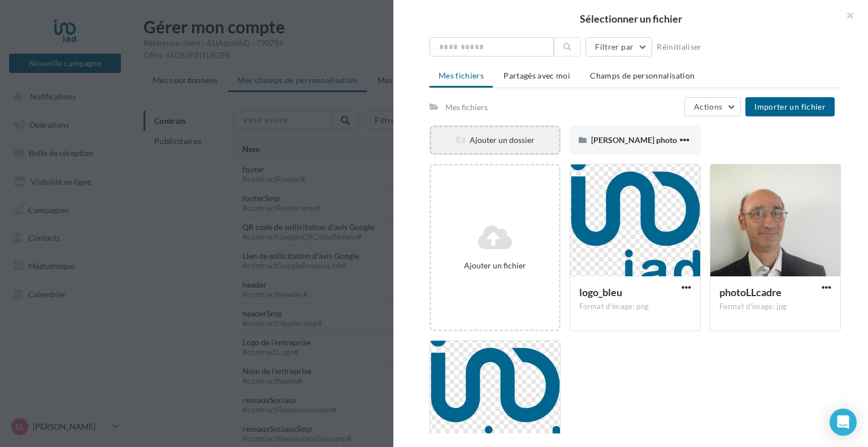 The width and height of the screenshot is (868, 447). What do you see at coordinates (495, 140) in the screenshot?
I see `div: Ajouter un dossier` at bounding box center [495, 140].